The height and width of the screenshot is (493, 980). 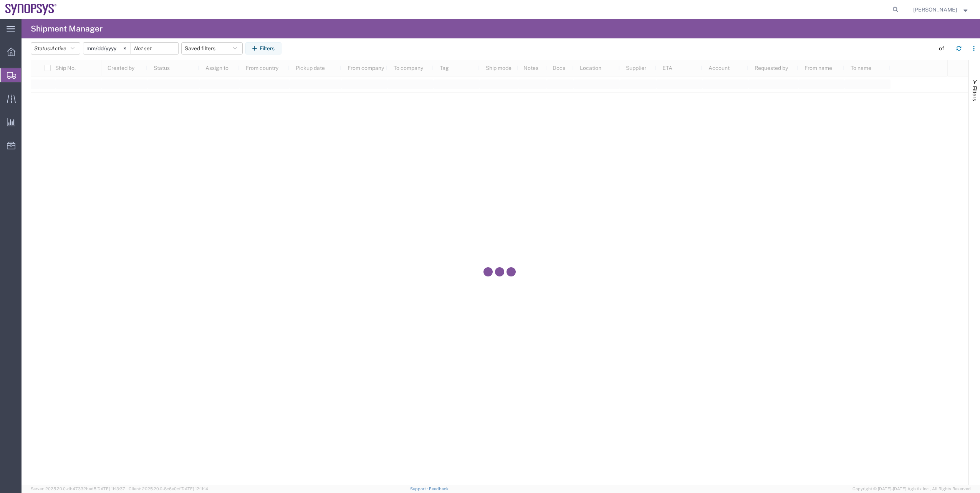 What do you see at coordinates (212, 48) in the screenshot?
I see `button: Saved filters` at bounding box center [212, 48].